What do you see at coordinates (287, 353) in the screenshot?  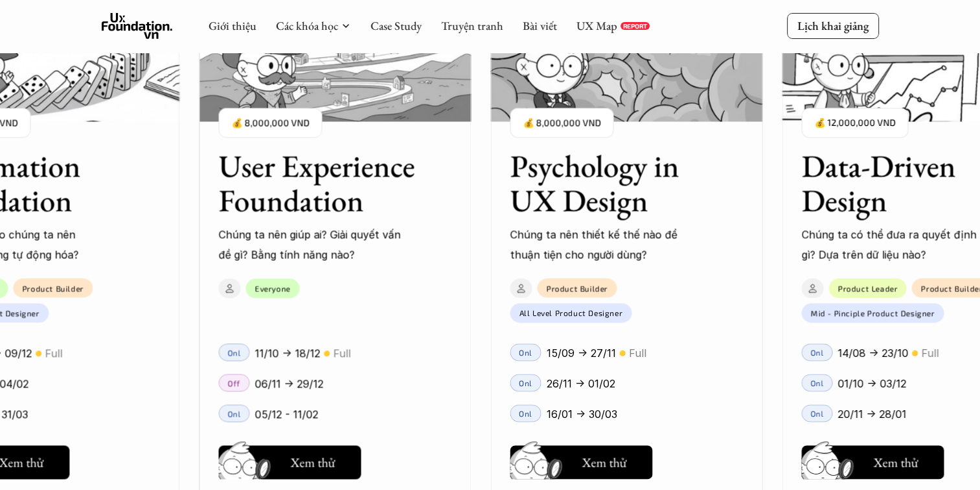 I see `p: 11/10 -> 18/12` at bounding box center [287, 353].